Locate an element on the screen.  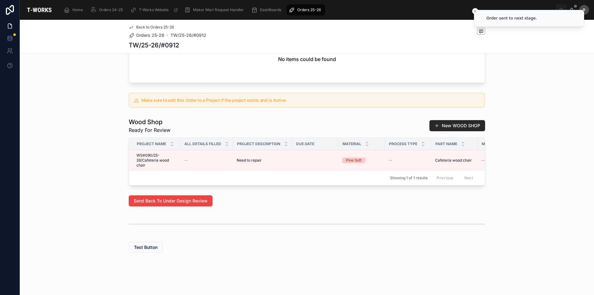
span: Process Type is located at coordinates (403, 144).